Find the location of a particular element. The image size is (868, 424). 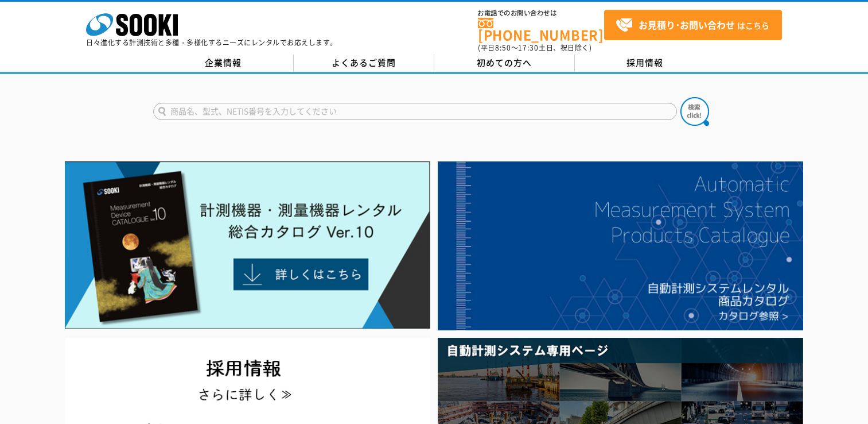

img: Catalog Ver10 is located at coordinates (247, 245).